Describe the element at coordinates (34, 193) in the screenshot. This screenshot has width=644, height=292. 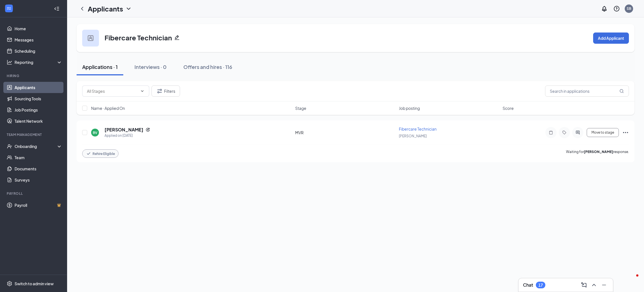
I see `div: Payroll` at that location.